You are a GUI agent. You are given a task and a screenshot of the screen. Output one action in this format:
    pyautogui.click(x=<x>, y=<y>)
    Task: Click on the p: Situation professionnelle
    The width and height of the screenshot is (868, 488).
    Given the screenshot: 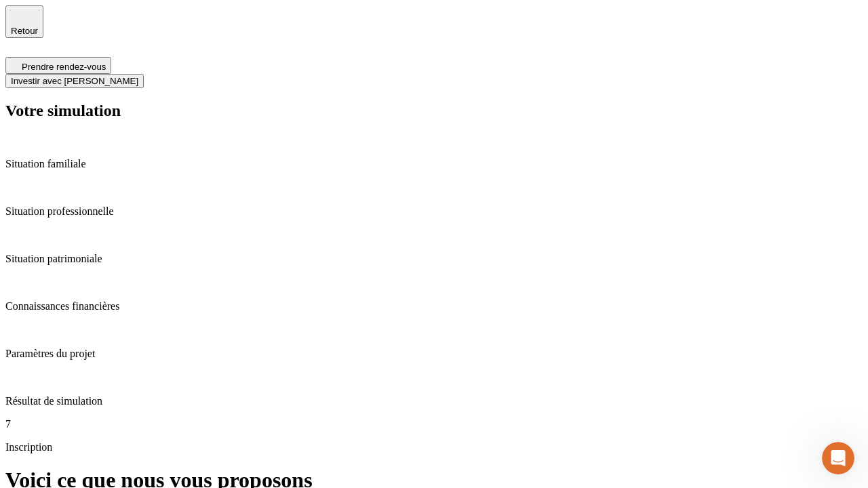 What is the action you would take?
    pyautogui.click(x=434, y=212)
    